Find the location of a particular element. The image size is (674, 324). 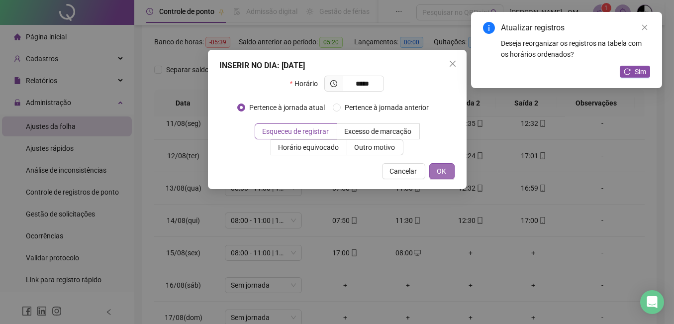

span: Esqueceu de registrar is located at coordinates (296, 131).